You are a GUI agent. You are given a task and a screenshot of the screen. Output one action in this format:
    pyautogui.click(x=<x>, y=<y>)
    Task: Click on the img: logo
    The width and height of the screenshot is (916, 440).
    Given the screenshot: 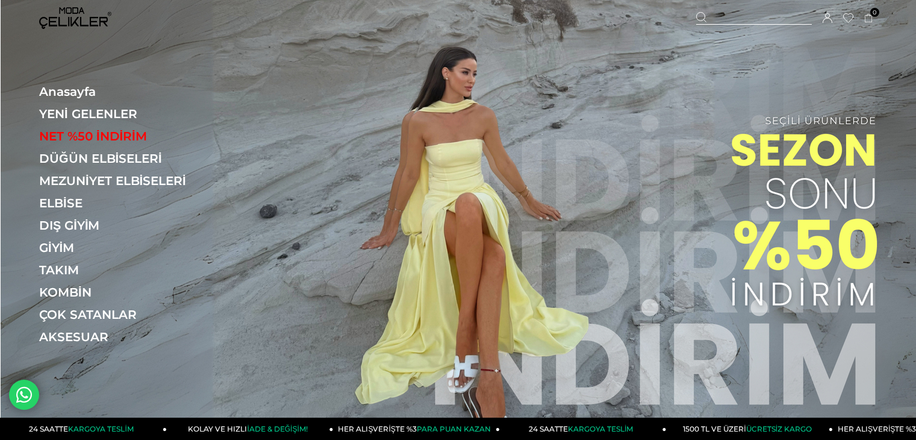 What is the action you would take?
    pyautogui.click(x=75, y=18)
    